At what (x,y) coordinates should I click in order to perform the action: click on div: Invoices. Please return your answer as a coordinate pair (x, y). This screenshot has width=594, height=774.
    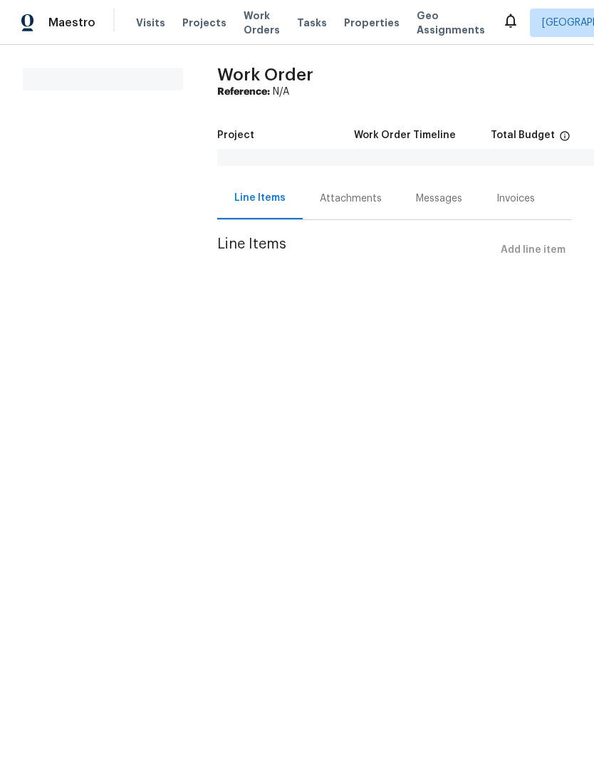
    Looking at the image, I should click on (516, 199).